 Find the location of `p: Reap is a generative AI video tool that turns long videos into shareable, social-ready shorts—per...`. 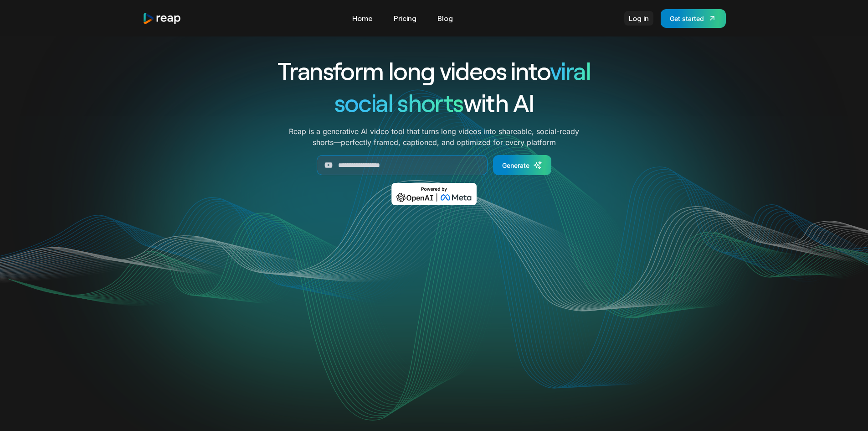

p: Reap is a generative AI video tool that turns long videos into shareable, social-ready shorts—per... is located at coordinates (434, 136).